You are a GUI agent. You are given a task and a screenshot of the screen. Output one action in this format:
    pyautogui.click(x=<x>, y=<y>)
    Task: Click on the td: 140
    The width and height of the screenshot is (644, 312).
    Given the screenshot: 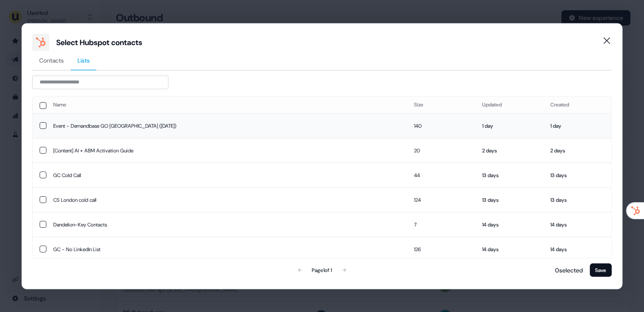 What is the action you would take?
    pyautogui.click(x=441, y=126)
    